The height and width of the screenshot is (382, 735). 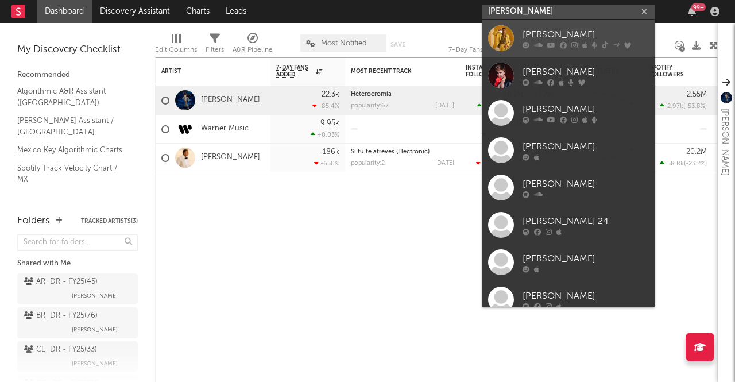 I want to click on div: Recommended, so click(x=78, y=75).